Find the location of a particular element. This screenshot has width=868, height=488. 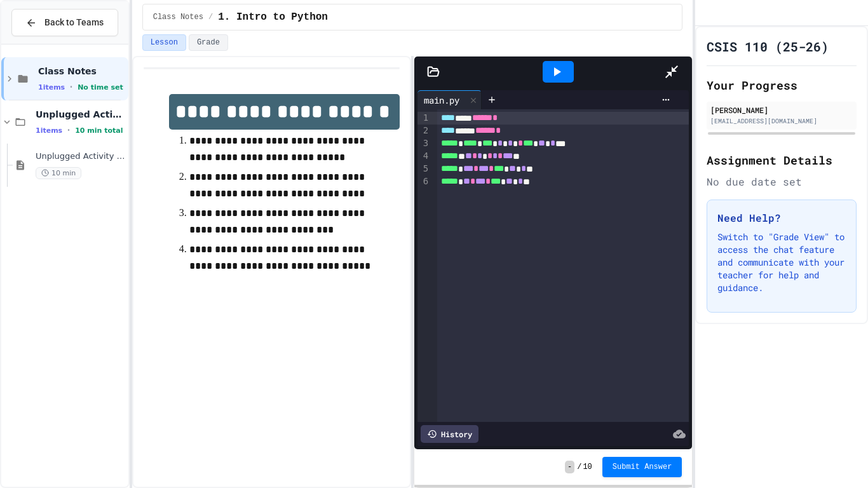

h3: Need Help? is located at coordinates (782, 218).